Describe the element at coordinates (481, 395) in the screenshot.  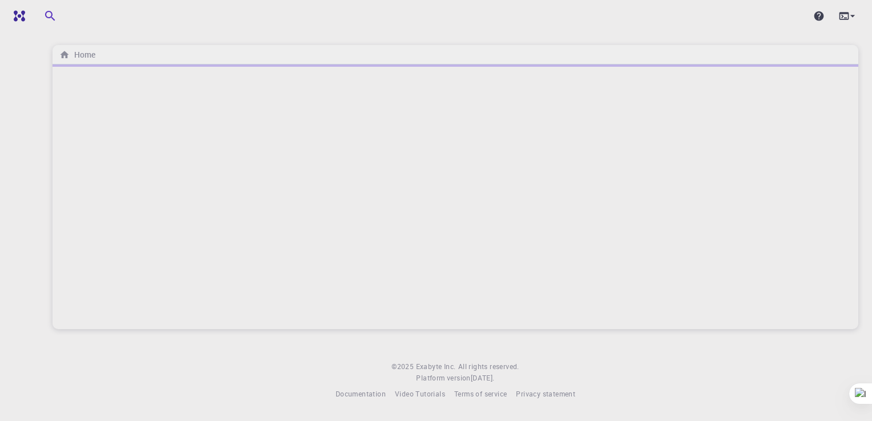
I see `a: Terms of service` at that location.